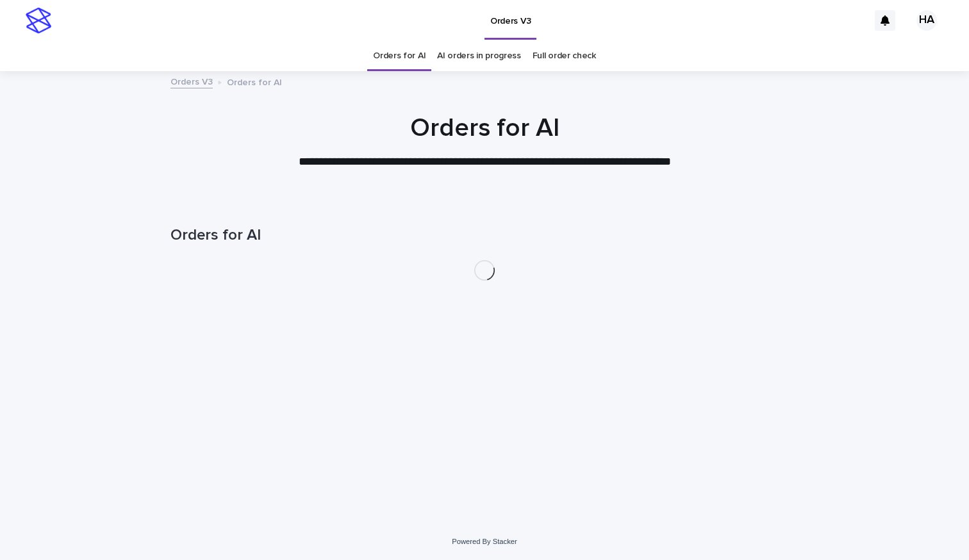 The width and height of the screenshot is (969, 560). Describe the element at coordinates (564, 56) in the screenshot. I see `a: Full order check` at that location.